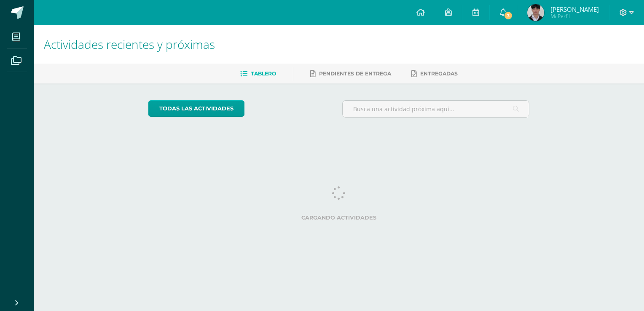 The width and height of the screenshot is (644, 311). Describe the element at coordinates (263, 73) in the screenshot. I see `span: Tablero` at that location.